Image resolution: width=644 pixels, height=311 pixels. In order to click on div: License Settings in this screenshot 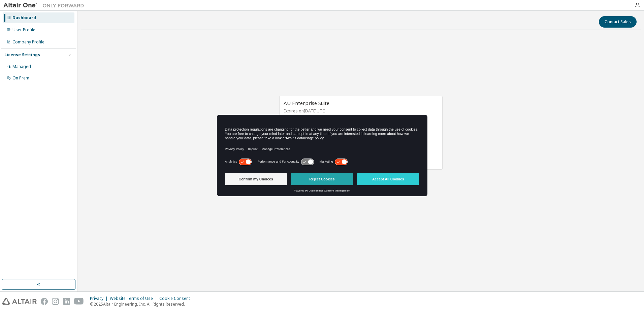, I will do `click(22, 55)`.